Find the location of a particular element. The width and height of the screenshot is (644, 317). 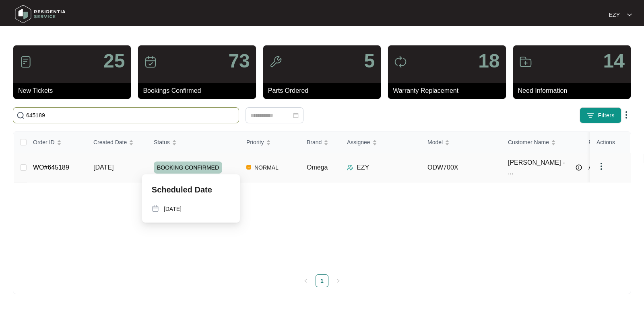

img: Info icon is located at coordinates (578, 168).